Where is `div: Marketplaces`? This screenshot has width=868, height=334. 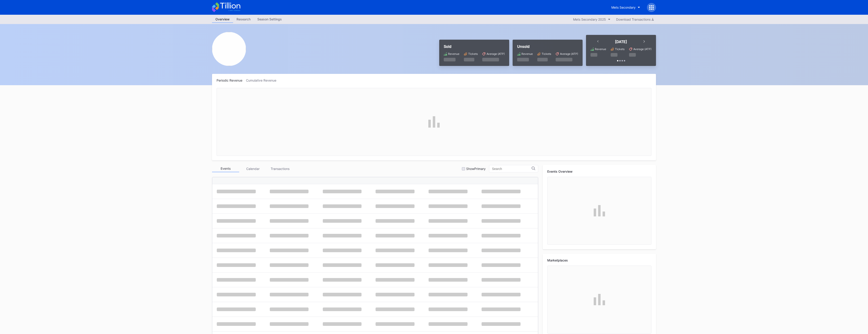
div: Marketplaces is located at coordinates (599, 260).